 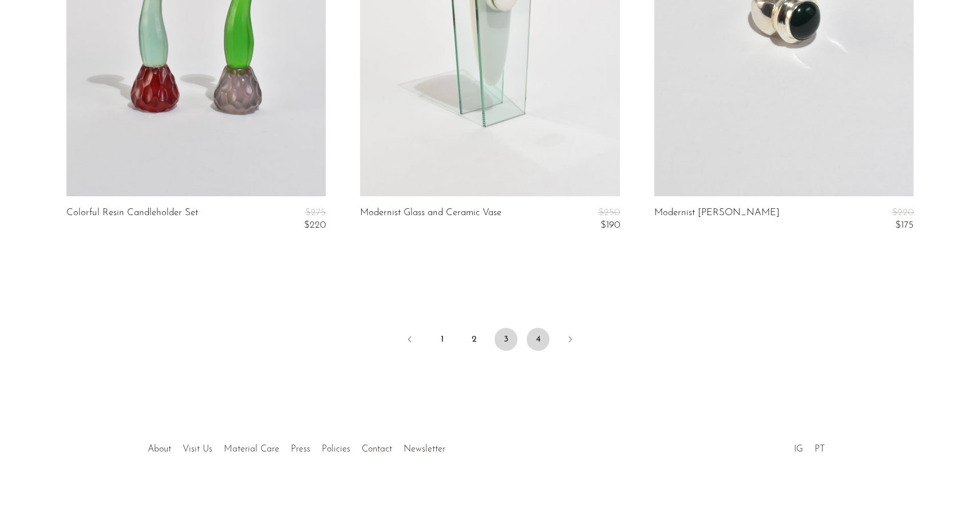 What do you see at coordinates (301, 449) in the screenshot?
I see `a: Press` at bounding box center [301, 449].